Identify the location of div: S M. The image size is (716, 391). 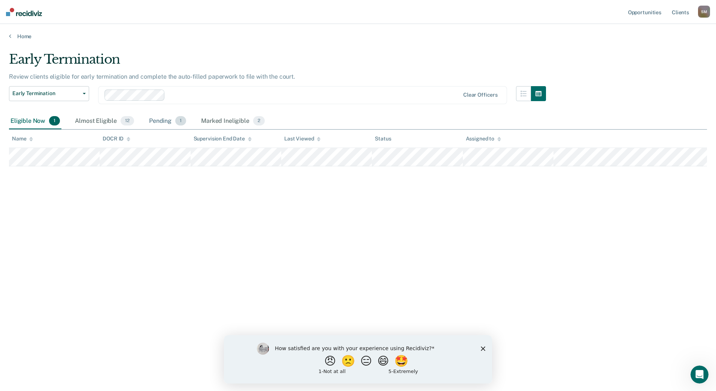
(704, 12).